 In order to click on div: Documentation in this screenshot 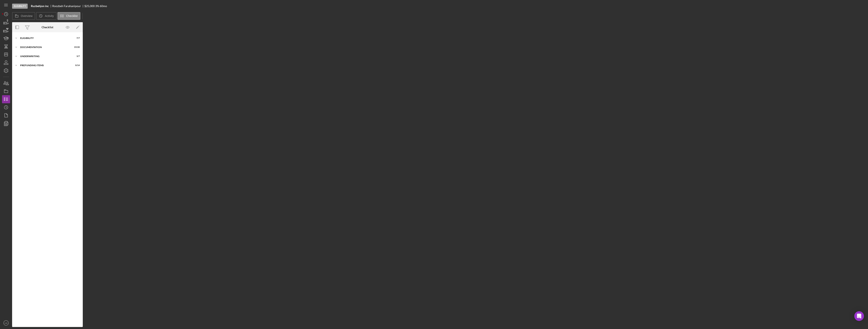, I will do `click(45, 47)`.